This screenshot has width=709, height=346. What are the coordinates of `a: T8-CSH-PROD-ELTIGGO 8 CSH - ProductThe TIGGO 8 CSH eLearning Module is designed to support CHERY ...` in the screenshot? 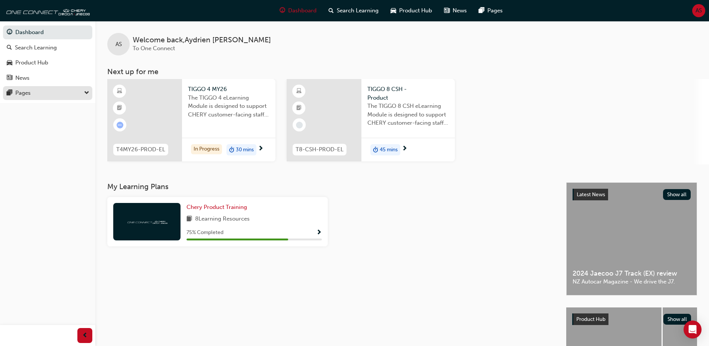 It's located at (371, 120).